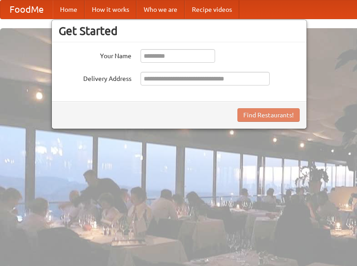  Describe the element at coordinates (111, 10) in the screenshot. I see `a: How it works` at that location.